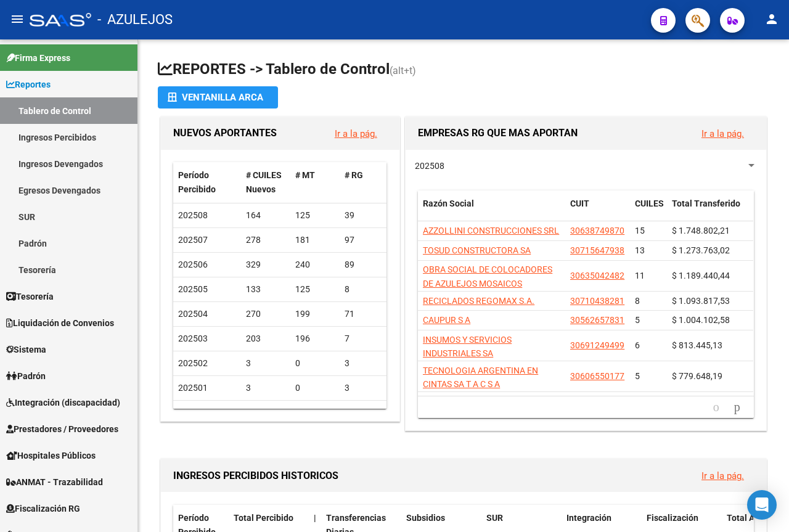 This screenshot has width=789, height=532. I want to click on span: # CUILES Nuevos, so click(264, 182).